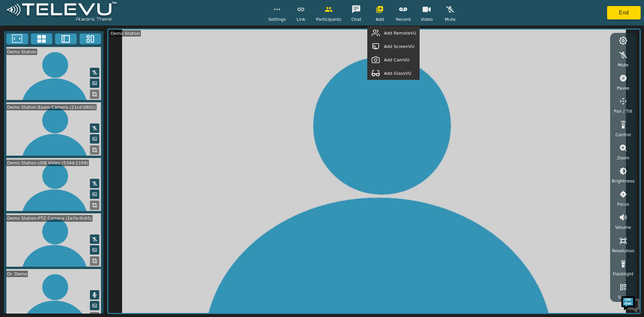 Image resolution: width=644 pixels, height=317 pixels. What do you see at coordinates (397, 59) in the screenshot?
I see `span: Add CamVU` at bounding box center [397, 59].